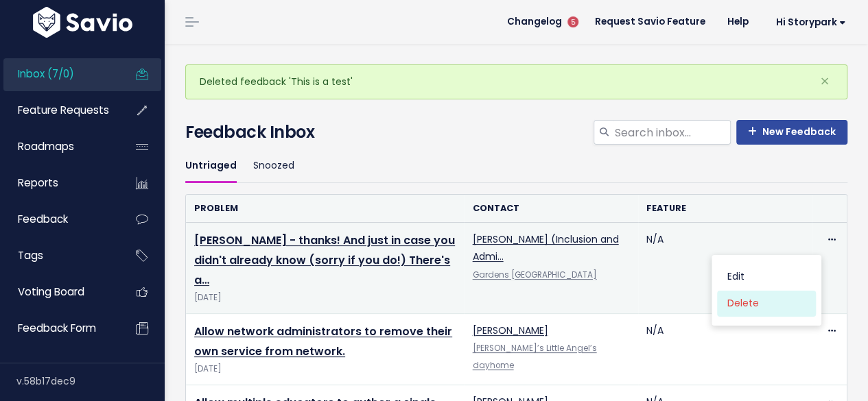  I want to click on span: Voting Board, so click(51, 291).